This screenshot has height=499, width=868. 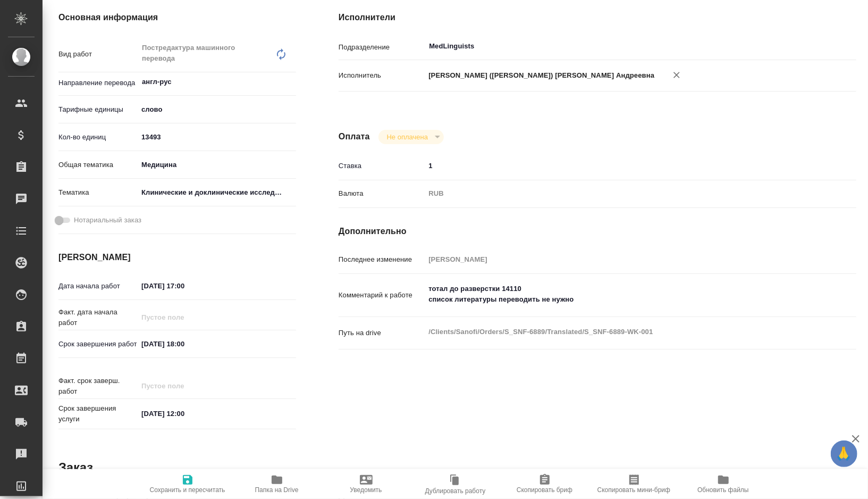 I want to click on div: RUB, so click(x=619, y=194).